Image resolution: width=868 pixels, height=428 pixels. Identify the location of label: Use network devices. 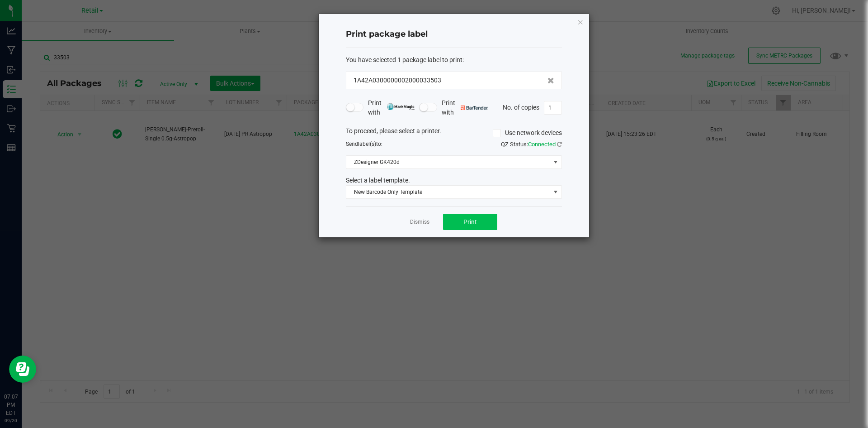
(527, 133).